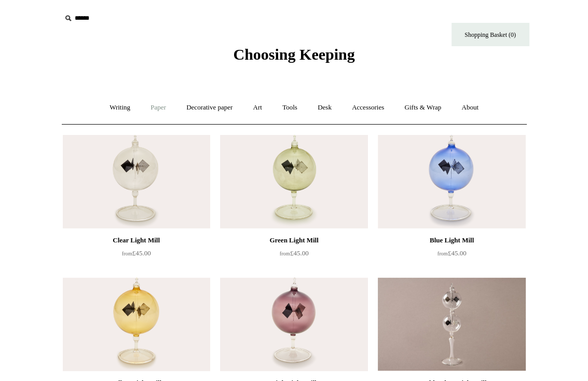 The width and height of the screenshot is (588, 381). Describe the element at coordinates (451, 324) in the screenshot. I see `a: Double Clear Light Mill Double Clear Light Mill` at that location.